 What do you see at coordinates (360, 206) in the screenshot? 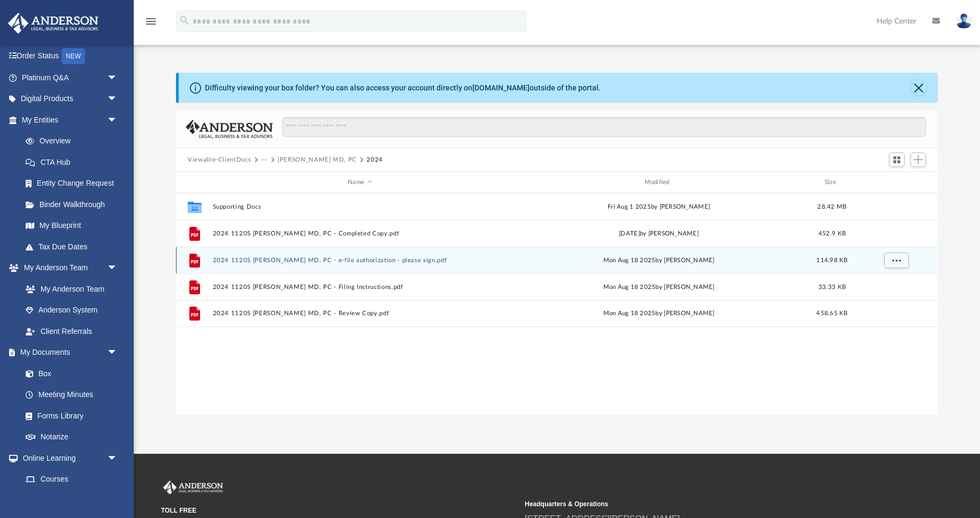
I see `button: Supporting Docs` at bounding box center [360, 206].